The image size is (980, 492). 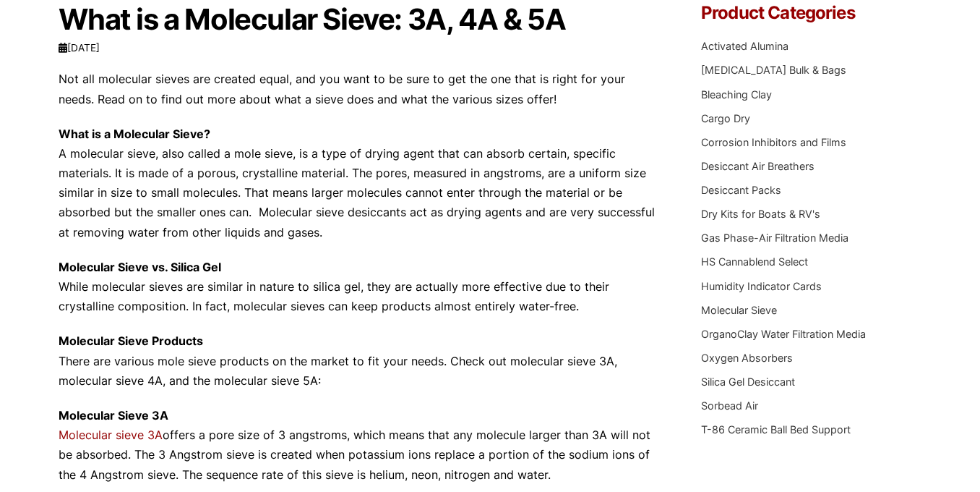 What do you see at coordinates (757, 166) in the screenshot?
I see `a: Desiccant Air Breathers` at bounding box center [757, 166].